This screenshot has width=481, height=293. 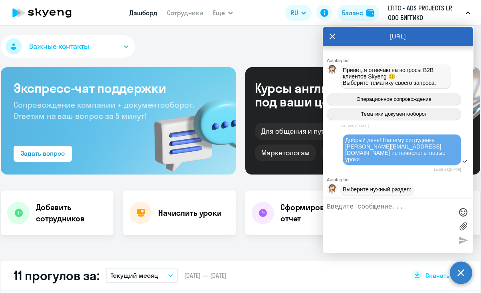 I want to click on span: RU, so click(x=295, y=13).